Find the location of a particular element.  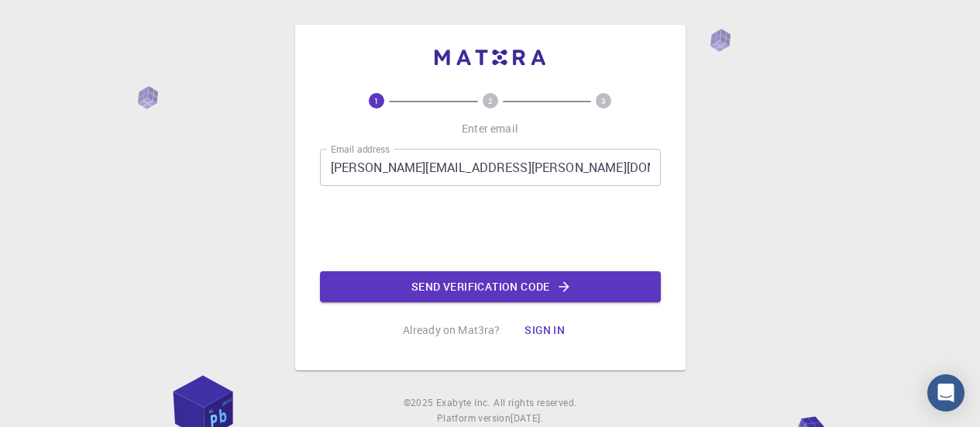

p: Already on Mat3ra? is located at coordinates (452, 330).